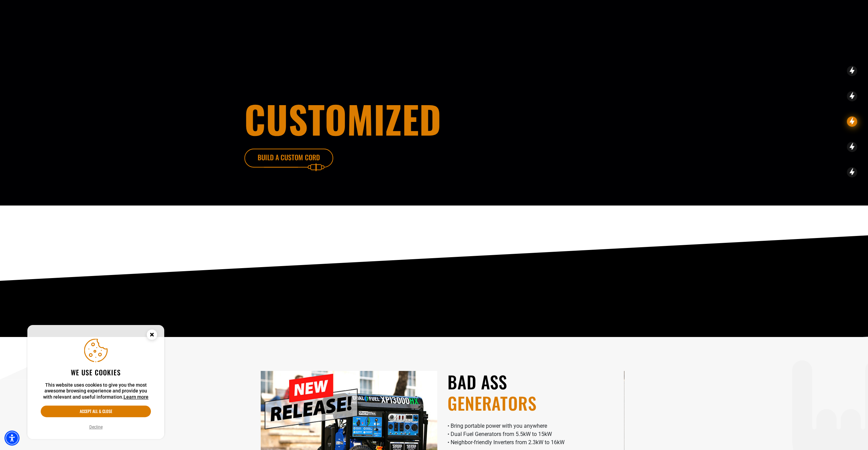 This screenshot has width=868, height=450. I want to click on p: This website uses cookies to give you the most awesome browsing experience and provide you with r..., so click(96, 391).